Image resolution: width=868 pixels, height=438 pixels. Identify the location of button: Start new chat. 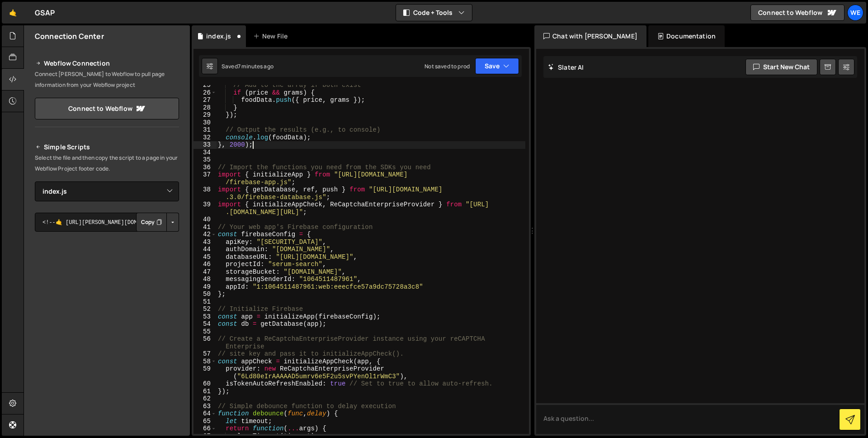
(781, 67).